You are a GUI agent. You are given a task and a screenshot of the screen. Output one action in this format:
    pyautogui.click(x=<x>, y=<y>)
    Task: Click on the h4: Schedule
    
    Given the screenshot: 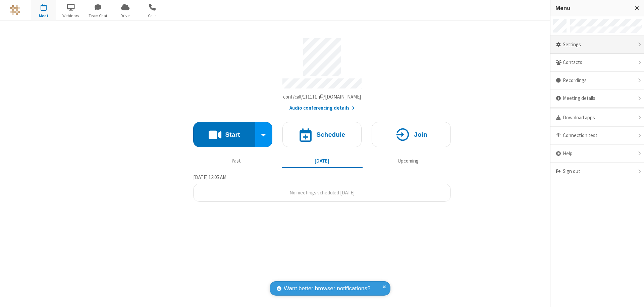 What is the action you would take?
    pyautogui.click(x=331, y=134)
    